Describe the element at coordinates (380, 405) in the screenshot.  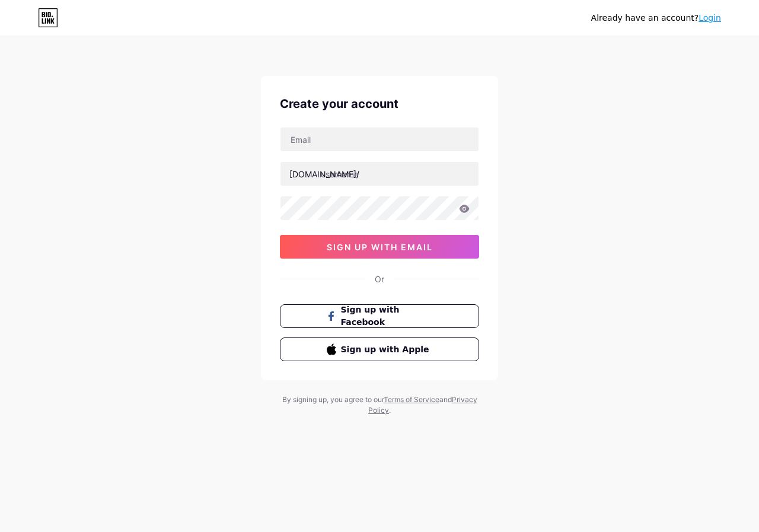
I see `div: By signing up, you agree to our and .` at that location.